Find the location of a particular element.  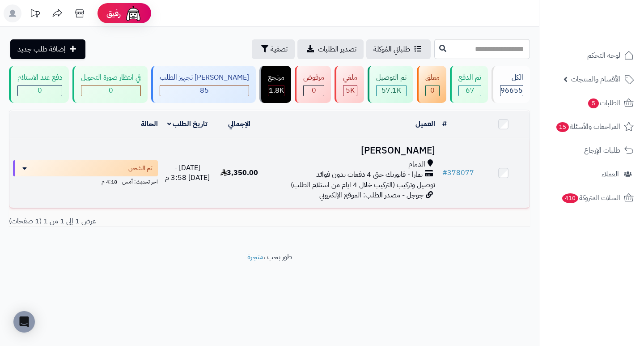

a: الإجمالي is located at coordinates (239, 124).